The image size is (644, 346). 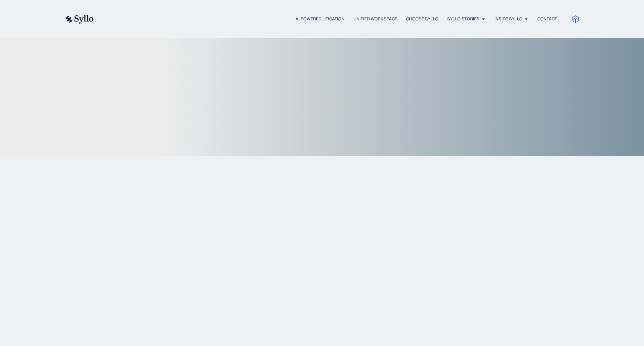 I want to click on span: Choose Syllo, so click(x=422, y=19).